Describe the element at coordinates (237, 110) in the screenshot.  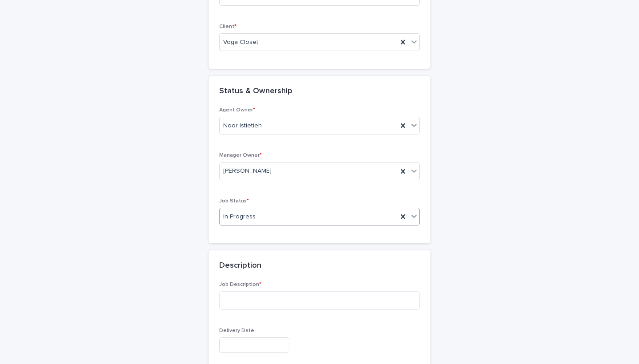
I see `span: Agent Owner` at that location.